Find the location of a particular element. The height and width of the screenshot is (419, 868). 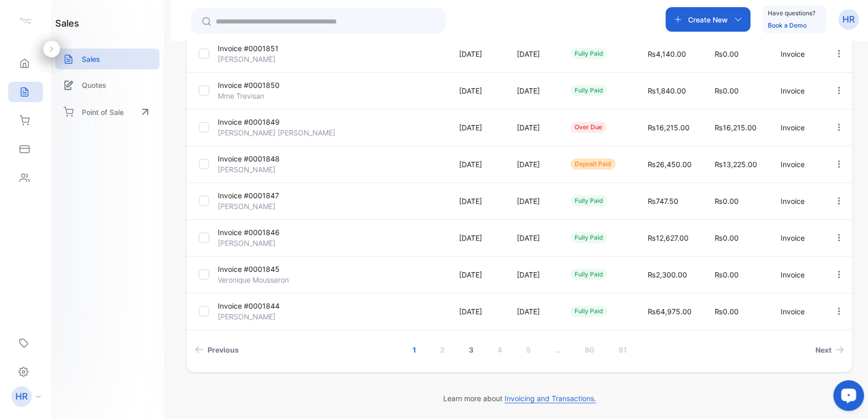

p: Quotes is located at coordinates (94, 85).